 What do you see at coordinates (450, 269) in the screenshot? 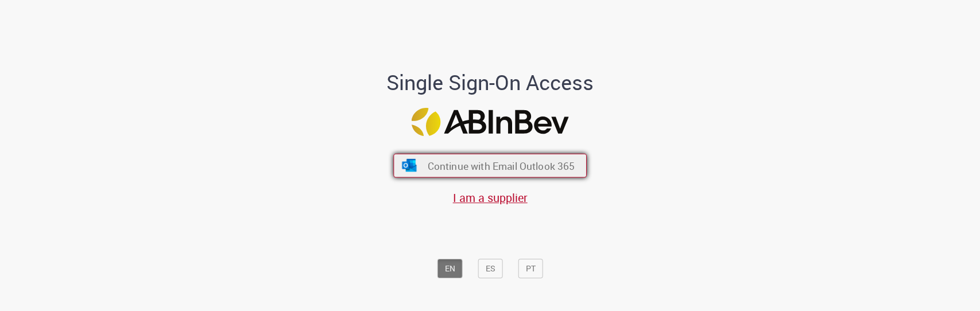
I see `button: EN` at bounding box center [450, 269].